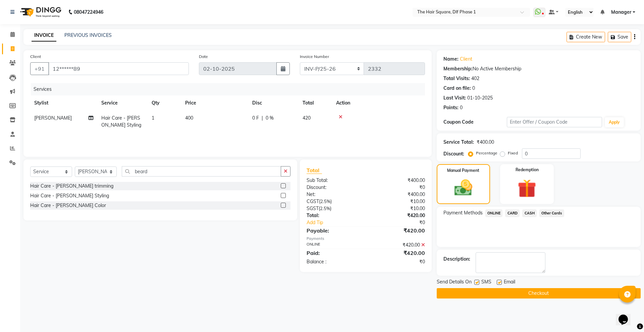  What do you see at coordinates (40, 12) in the screenshot?
I see `img: logo` at bounding box center [40, 12].